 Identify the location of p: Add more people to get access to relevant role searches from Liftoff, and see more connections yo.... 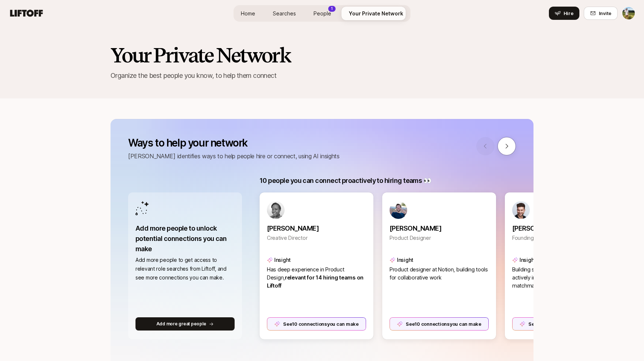
(185, 269).